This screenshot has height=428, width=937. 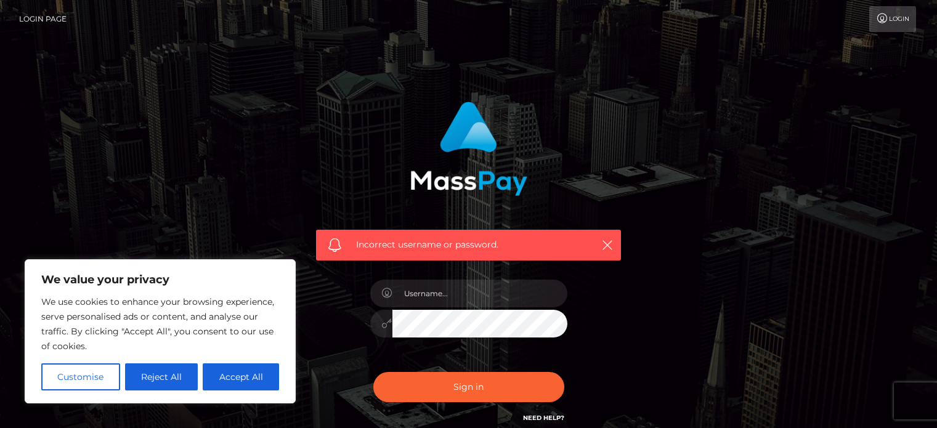 What do you see at coordinates (241, 377) in the screenshot?
I see `button: Accept All` at bounding box center [241, 377].